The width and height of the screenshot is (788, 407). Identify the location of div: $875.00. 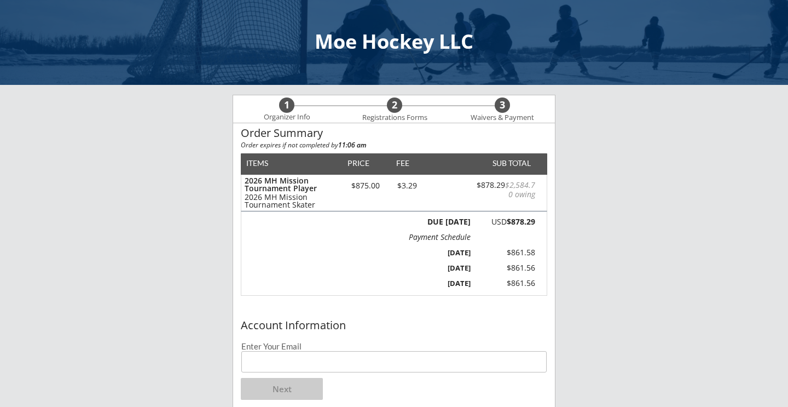
(365, 186).